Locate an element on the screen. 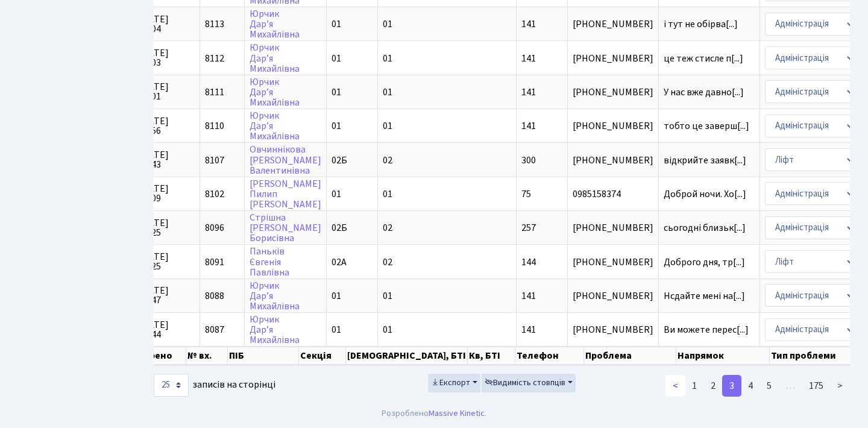  span: 8096 is located at coordinates (214, 228).